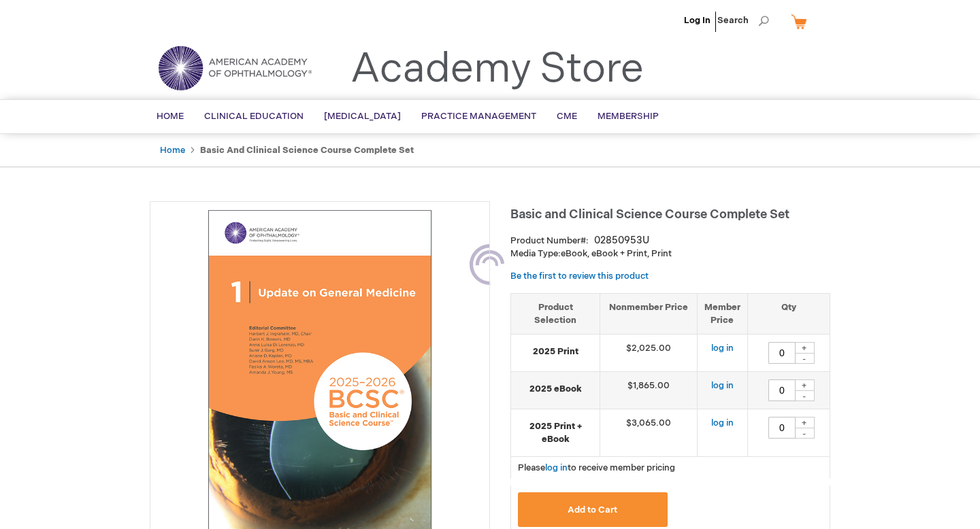 The width and height of the screenshot is (980, 529). I want to click on span: Search, so click(743, 20).